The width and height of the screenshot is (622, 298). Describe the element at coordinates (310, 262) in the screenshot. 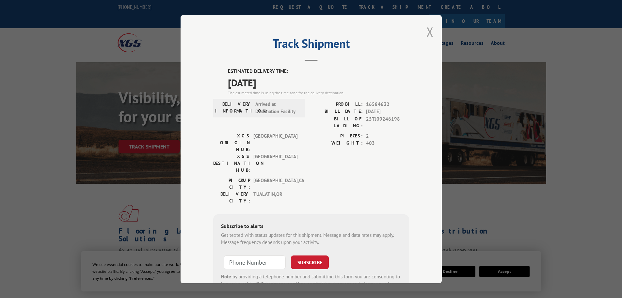

I see `button: SUBSCRIBE` at that location.